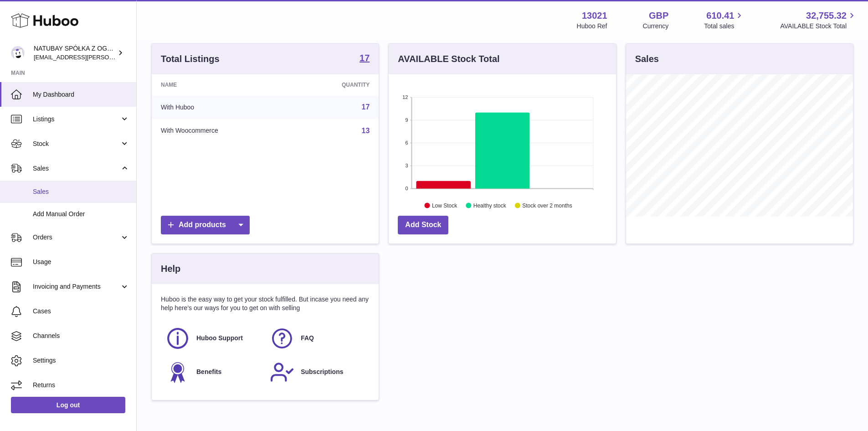 This screenshot has height=431, width=868. I want to click on span: AVAILABLE Stock Total, so click(818, 26).